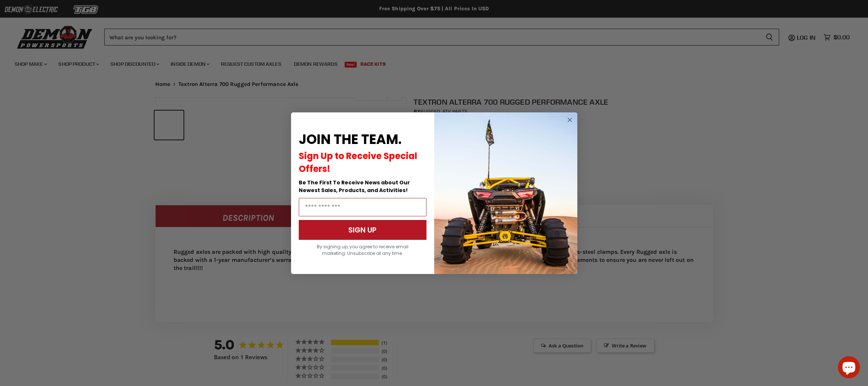  Describe the element at coordinates (506, 193) in the screenshot. I see `img: a9095488-b6e7-41ba-879d-588abfab540b.jpeg` at that location.